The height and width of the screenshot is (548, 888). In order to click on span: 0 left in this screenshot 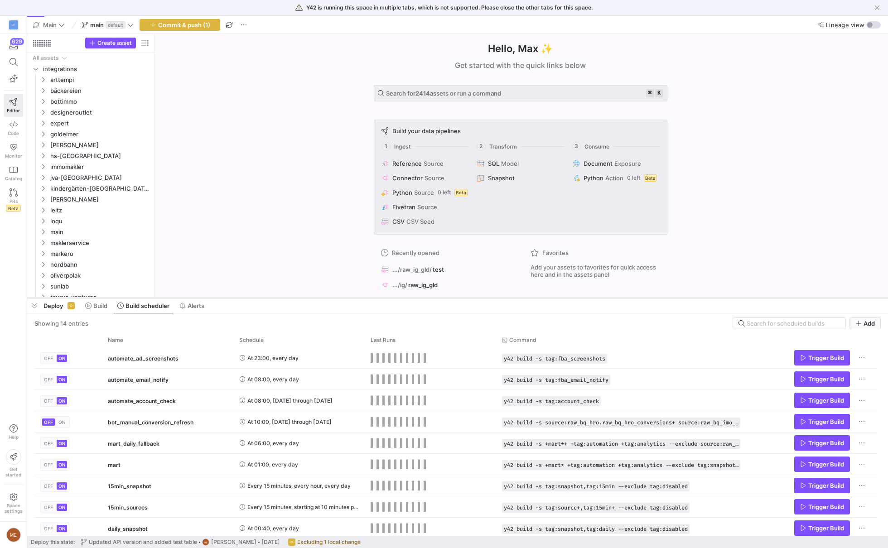, I will do `click(444, 193)`.